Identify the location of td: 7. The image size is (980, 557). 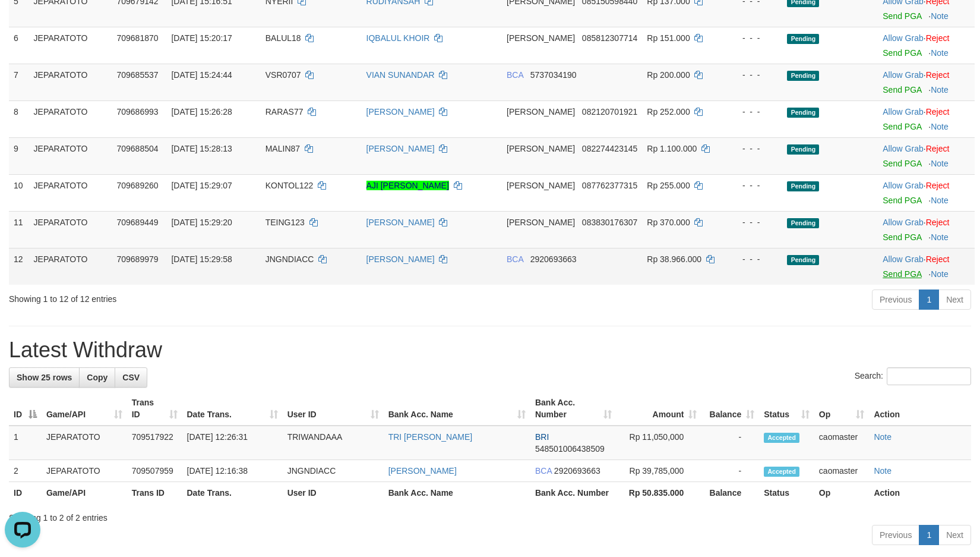
(19, 82).